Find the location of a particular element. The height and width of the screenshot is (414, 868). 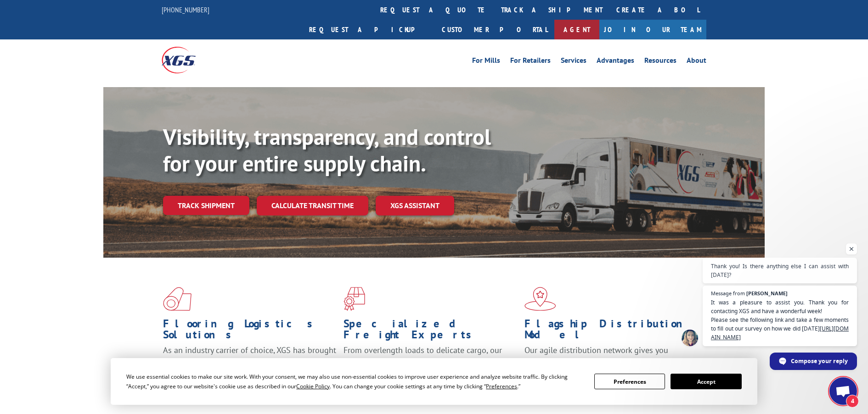

span: As an industry carrier of choice, XGS has brought innovation and dedication to flooring logistics... is located at coordinates (249, 361).